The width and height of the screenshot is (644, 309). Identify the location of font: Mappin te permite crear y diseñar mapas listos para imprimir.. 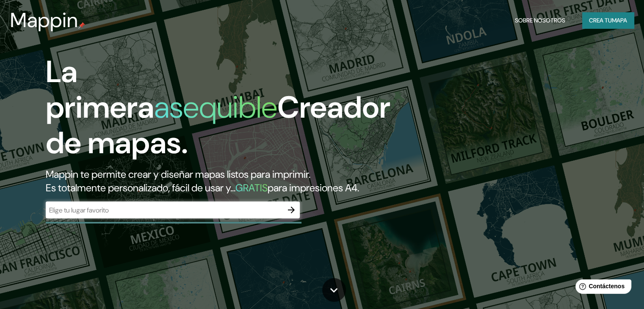
(178, 174).